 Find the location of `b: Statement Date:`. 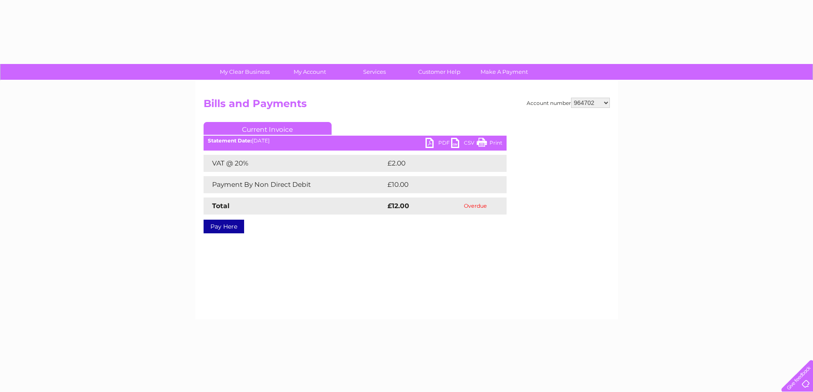

b: Statement Date: is located at coordinates (230, 140).